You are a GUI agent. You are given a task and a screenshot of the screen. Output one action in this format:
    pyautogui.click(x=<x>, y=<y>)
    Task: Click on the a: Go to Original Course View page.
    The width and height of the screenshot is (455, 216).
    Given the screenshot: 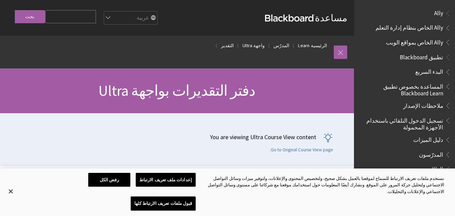 What is the action you would take?
    pyautogui.click(x=302, y=150)
    